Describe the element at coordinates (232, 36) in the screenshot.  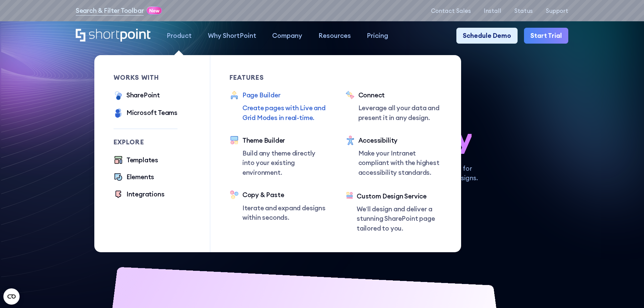
I see `a: Why ShortPoint` at that location.